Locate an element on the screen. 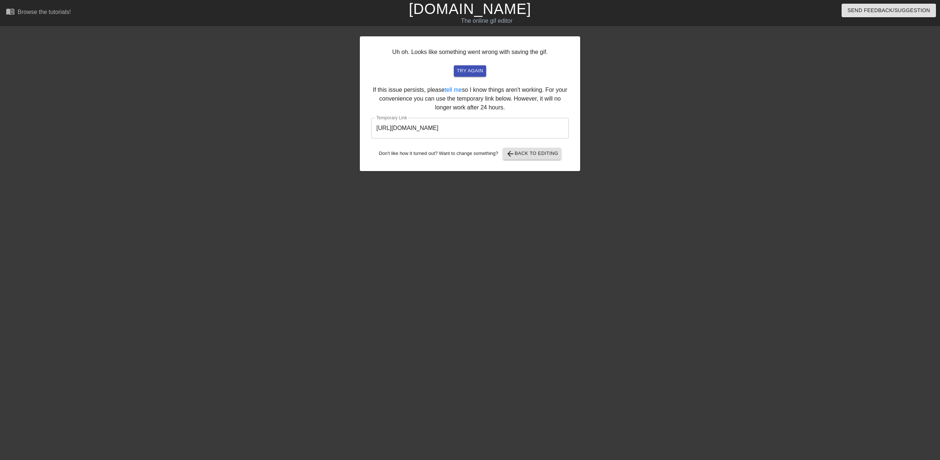 The width and height of the screenshot is (940, 460). button: Send Feedback/Suggestion is located at coordinates (889, 10).